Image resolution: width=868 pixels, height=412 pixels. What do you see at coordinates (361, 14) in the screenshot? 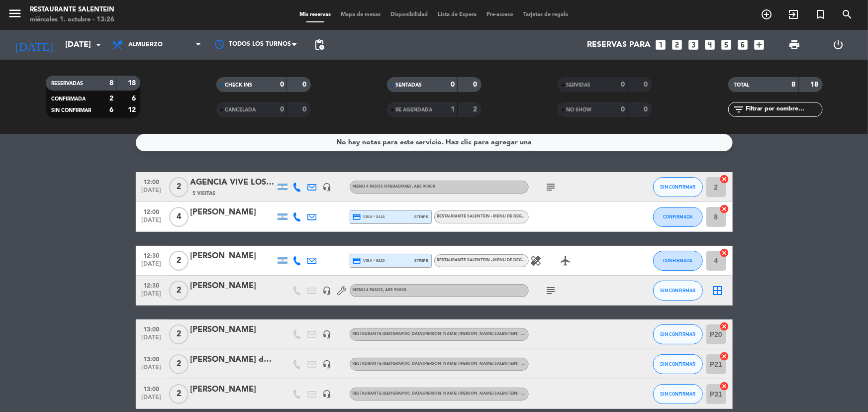
I see `span: Mapa de mesas` at bounding box center [361, 14].